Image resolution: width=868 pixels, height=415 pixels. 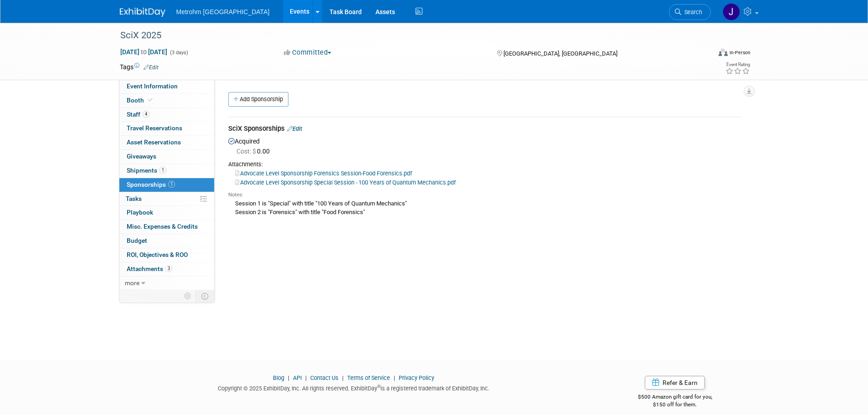 What do you see at coordinates (167, 115) in the screenshot?
I see `a: Staff4` at bounding box center [167, 115].